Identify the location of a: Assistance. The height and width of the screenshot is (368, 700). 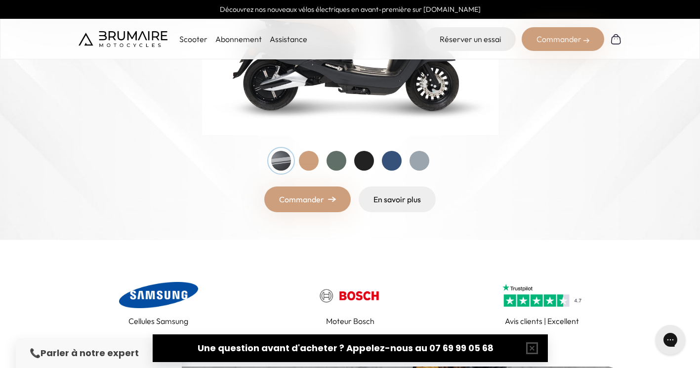
(289, 39).